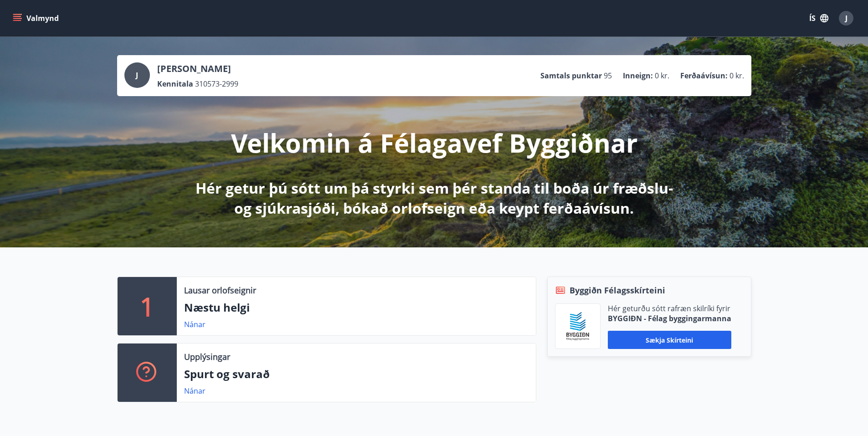  What do you see at coordinates (220, 290) in the screenshot?
I see `p: Lausar orlofseignir` at bounding box center [220, 290].